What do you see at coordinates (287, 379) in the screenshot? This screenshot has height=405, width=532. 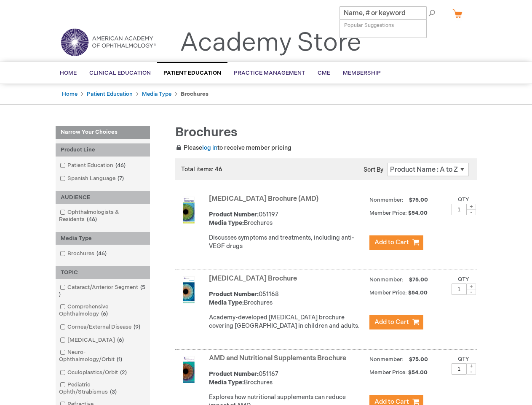 I see `div: 051167 Brochures` at bounding box center [287, 379].